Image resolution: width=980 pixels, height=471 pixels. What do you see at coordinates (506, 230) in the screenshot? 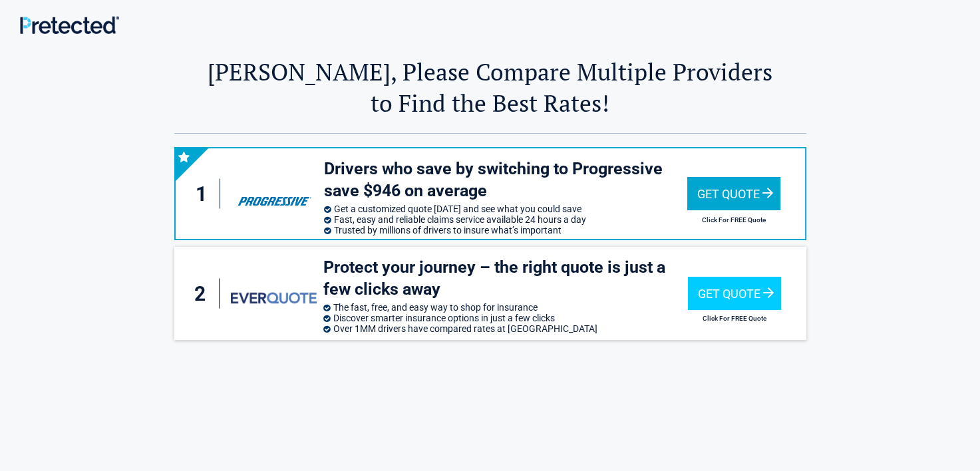
I see `li: Trusted by millions of drivers to insure what’s important` at bounding box center [506, 230].